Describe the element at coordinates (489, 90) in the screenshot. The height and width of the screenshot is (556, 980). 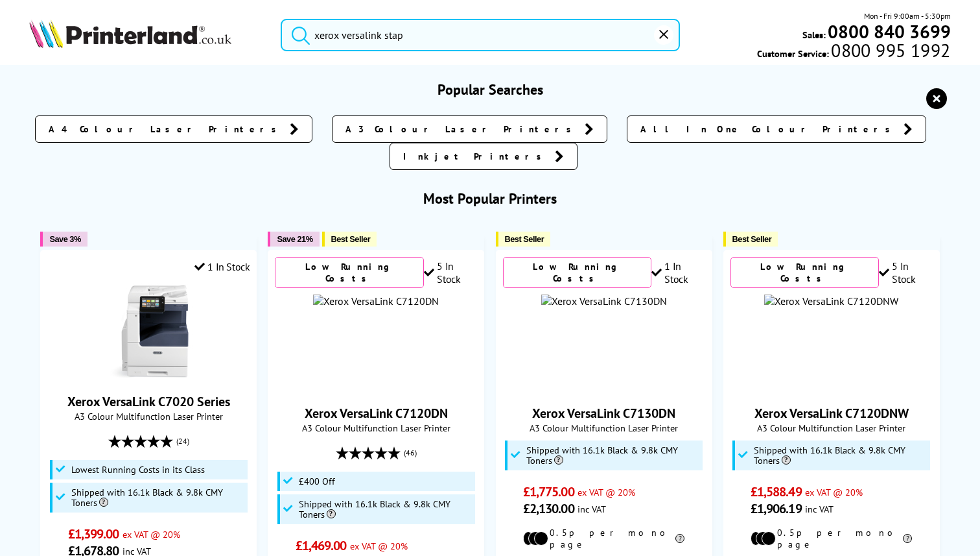
I see `h3: Popular Searches` at that location.